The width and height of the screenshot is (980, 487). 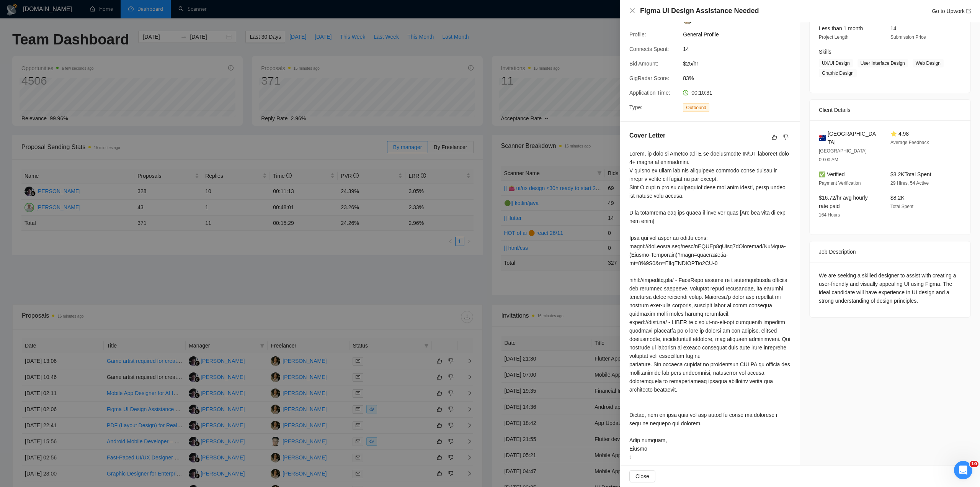 What do you see at coordinates (840, 183) in the screenshot?
I see `span: Payment Verification` at bounding box center [840, 183].